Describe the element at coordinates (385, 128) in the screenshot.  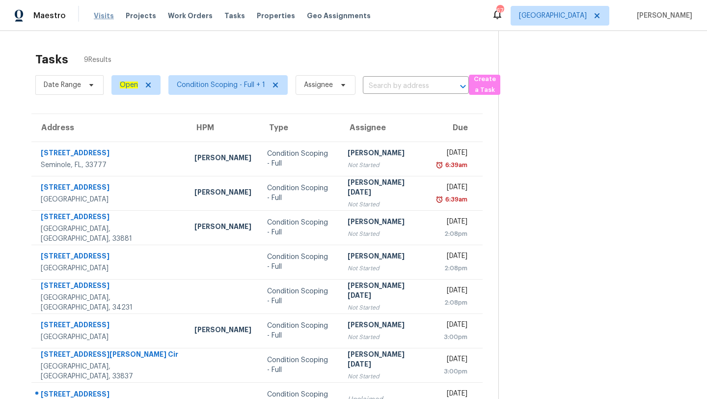
I see `th: Assignee` at that location.